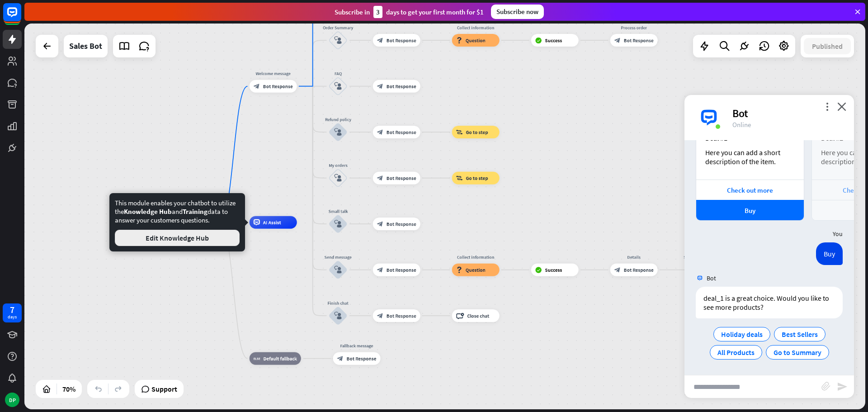  Describe the element at coordinates (736, 352) in the screenshot. I see `span: All Products` at that location.